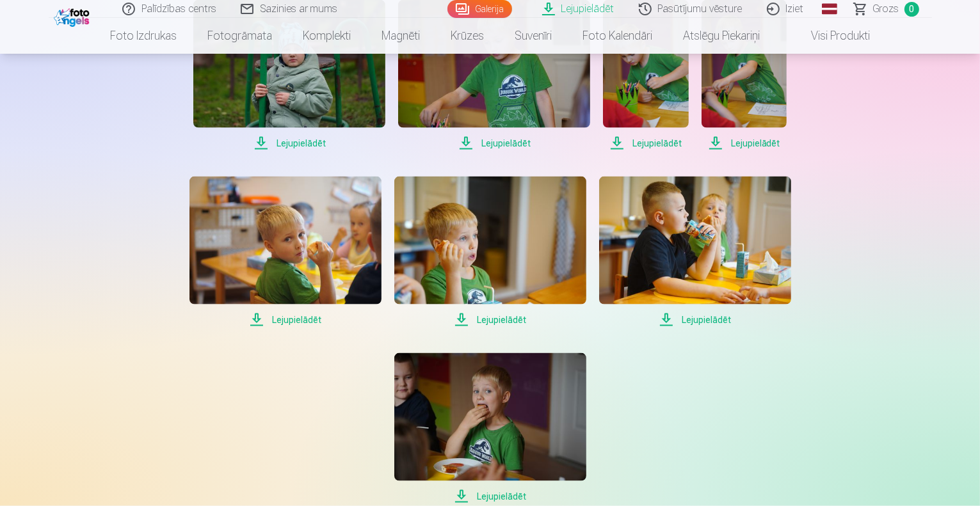  I want to click on img: /fa1, so click(73, 16).